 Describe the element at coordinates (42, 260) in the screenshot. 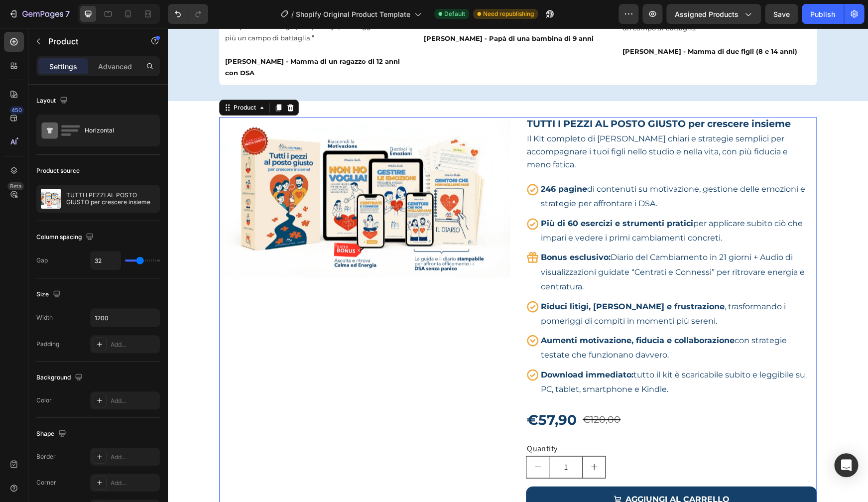

I see `div: Gap` at that location.